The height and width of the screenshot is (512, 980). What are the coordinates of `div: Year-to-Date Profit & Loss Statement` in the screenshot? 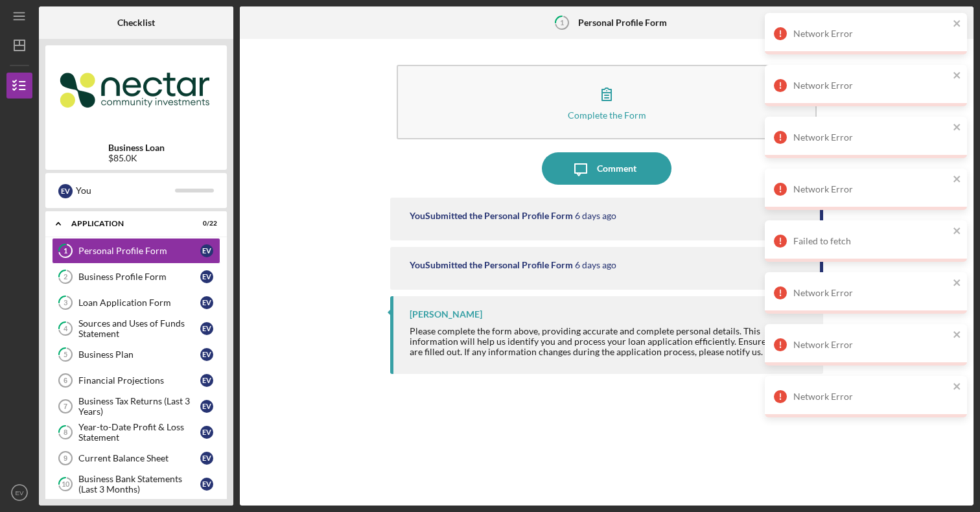 It's located at (139, 433).